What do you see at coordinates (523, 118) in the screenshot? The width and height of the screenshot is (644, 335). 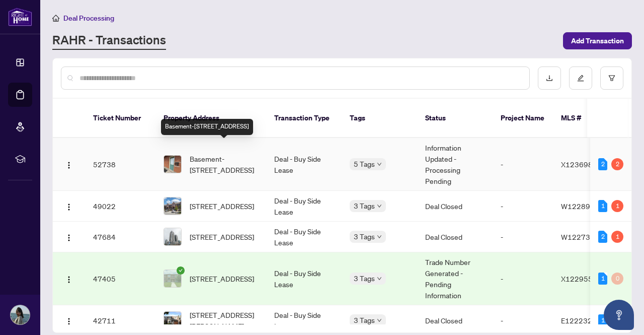 I see `th: Project Name` at bounding box center [523, 118].